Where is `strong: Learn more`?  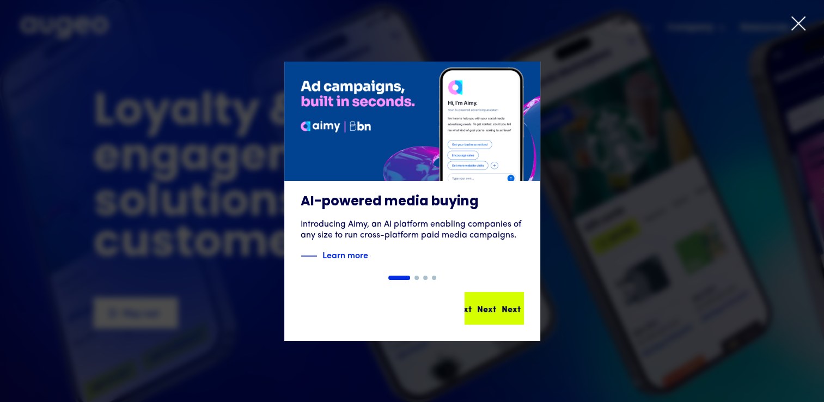 strong: Learn more is located at coordinates (345, 254).